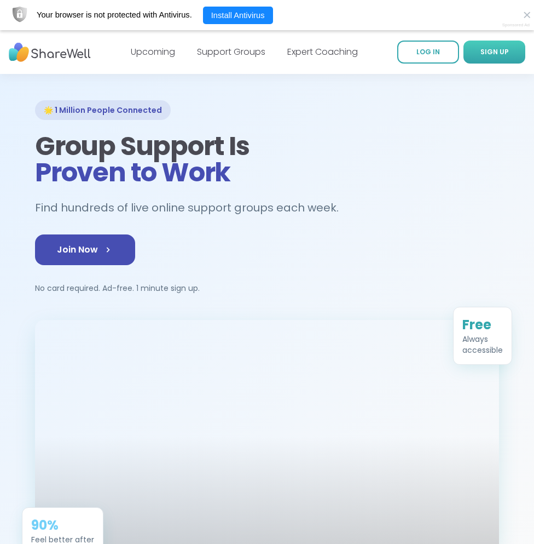 This screenshot has height=544, width=534. What do you see at coordinates (50, 52) in the screenshot?
I see `img: ShareWell Nav Logo` at bounding box center [50, 52].